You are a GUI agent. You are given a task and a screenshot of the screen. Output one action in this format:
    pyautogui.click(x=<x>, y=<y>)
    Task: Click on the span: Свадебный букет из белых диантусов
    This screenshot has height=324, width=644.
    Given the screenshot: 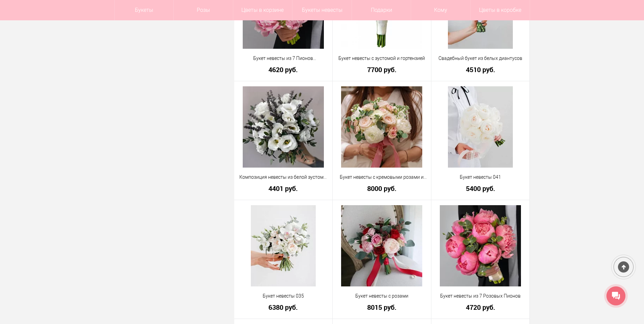 What is the action you would take?
    pyautogui.click(x=480, y=59)
    